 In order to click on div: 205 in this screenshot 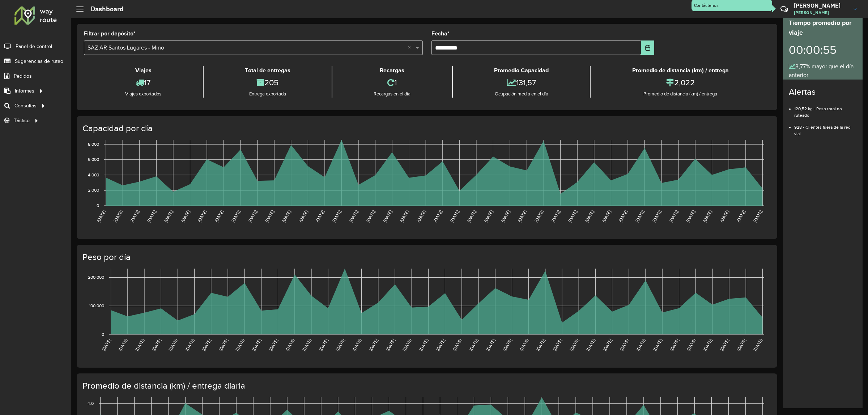, I will do `click(268, 82)`.